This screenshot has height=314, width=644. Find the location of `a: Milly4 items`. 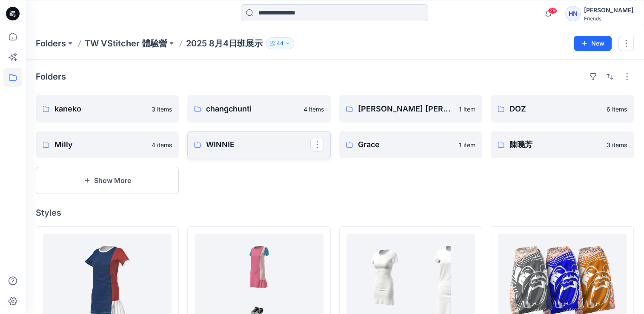

a: Milly4 items is located at coordinates (107, 145).